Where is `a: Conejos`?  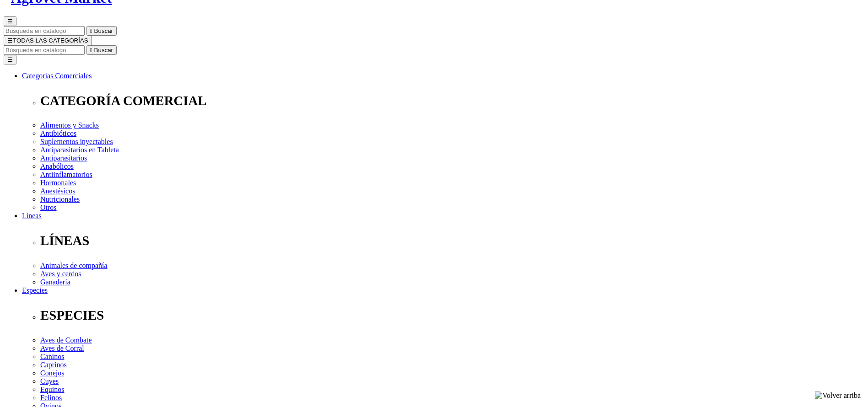
a: Conejos is located at coordinates (53, 373).